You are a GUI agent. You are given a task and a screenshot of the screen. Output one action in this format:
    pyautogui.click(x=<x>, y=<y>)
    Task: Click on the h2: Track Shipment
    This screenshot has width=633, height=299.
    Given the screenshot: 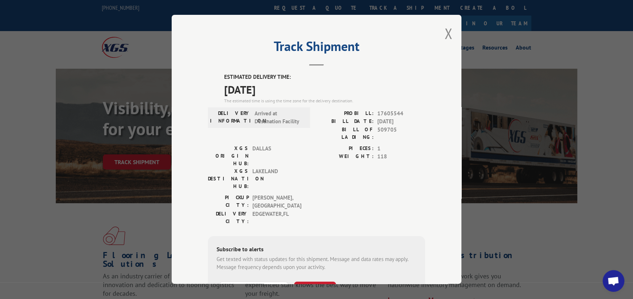 What is the action you would take?
    pyautogui.click(x=316, y=48)
    